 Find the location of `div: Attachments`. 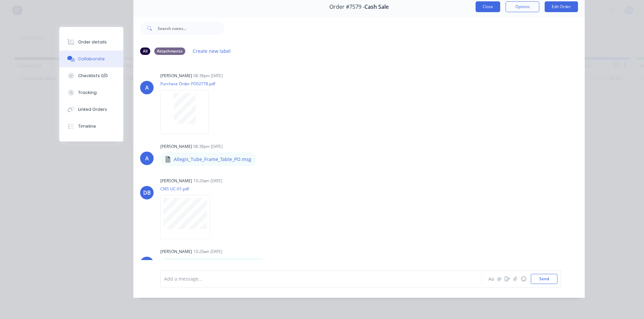

div: Attachments is located at coordinates (170, 51).